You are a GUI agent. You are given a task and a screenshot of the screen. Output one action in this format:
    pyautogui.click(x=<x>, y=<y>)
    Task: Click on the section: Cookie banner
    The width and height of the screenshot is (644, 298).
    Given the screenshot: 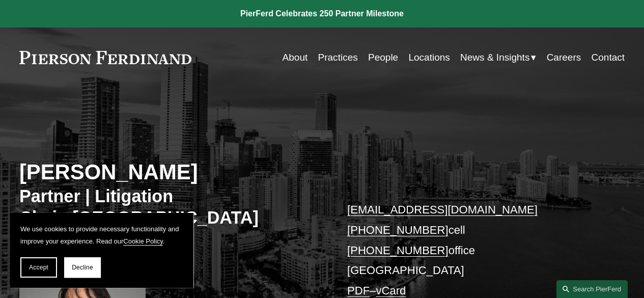 What is the action you would take?
    pyautogui.click(x=102, y=250)
    